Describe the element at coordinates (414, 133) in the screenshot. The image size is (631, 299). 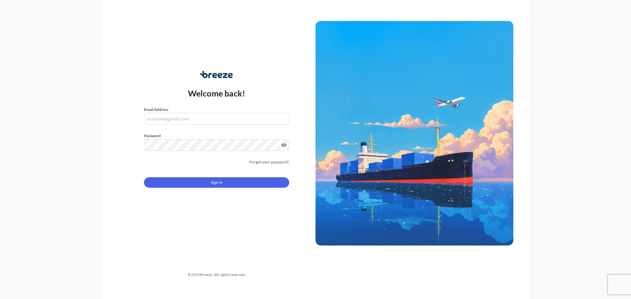
I see `img: Ship illustration` at that location.